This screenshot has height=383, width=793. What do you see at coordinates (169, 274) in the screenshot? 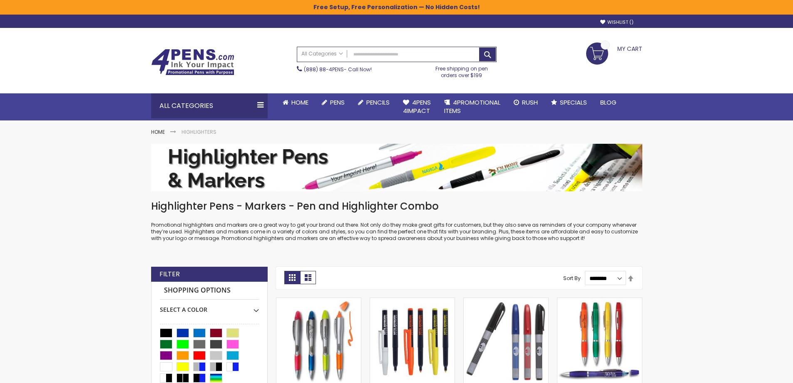
I see `strong: Filter` at bounding box center [169, 274].